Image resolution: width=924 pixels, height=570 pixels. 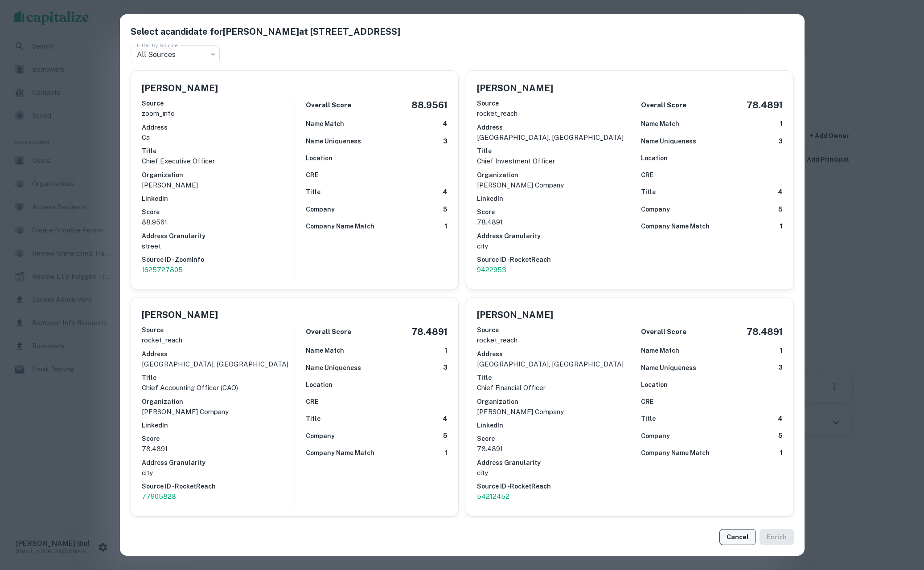 What do you see at coordinates (429, 105) in the screenshot?
I see `h5: 88.9561` at bounding box center [429, 105].